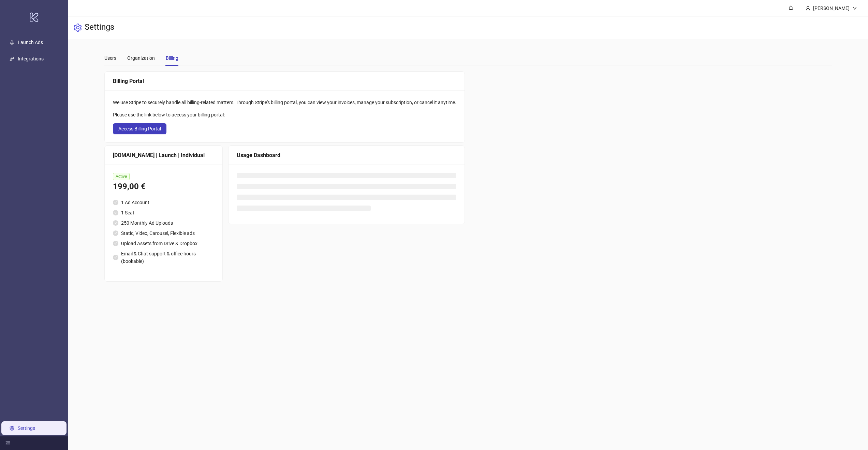 This screenshot has height=450, width=868. Describe the element at coordinates (78, 27) in the screenshot. I see `span: setting` at that location.